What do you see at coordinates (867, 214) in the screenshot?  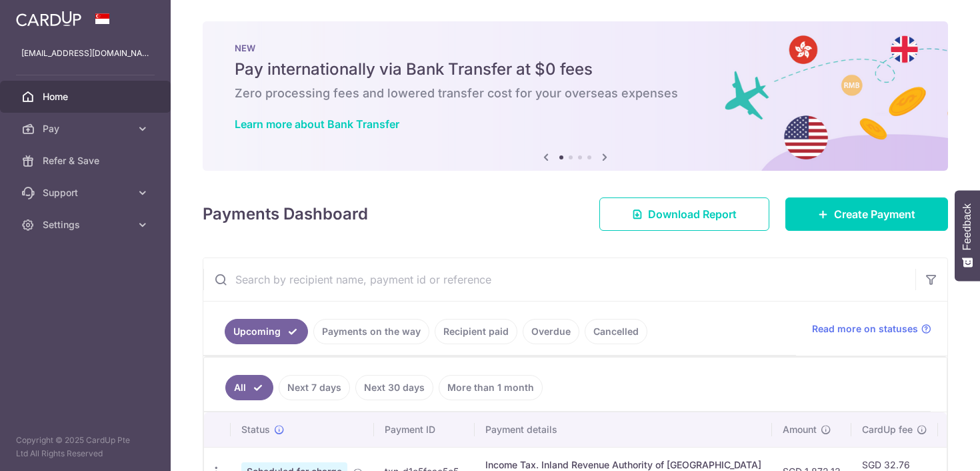 I see `a: Create Payment` at bounding box center [867, 214].